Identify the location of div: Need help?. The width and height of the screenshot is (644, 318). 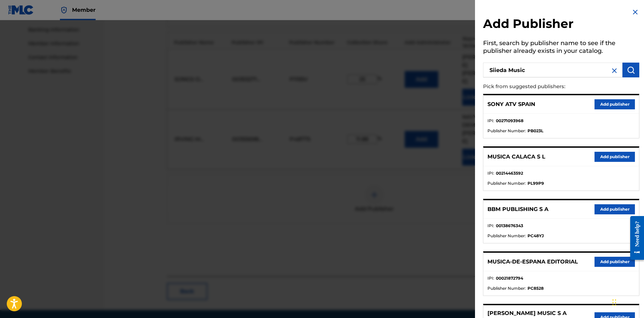
(12, 23).